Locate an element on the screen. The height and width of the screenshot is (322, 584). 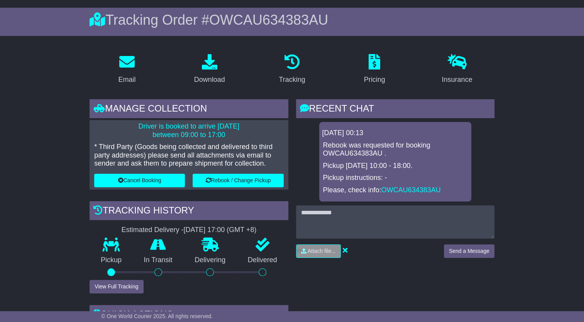
a: OWCAU634383AU is located at coordinates (411, 190).